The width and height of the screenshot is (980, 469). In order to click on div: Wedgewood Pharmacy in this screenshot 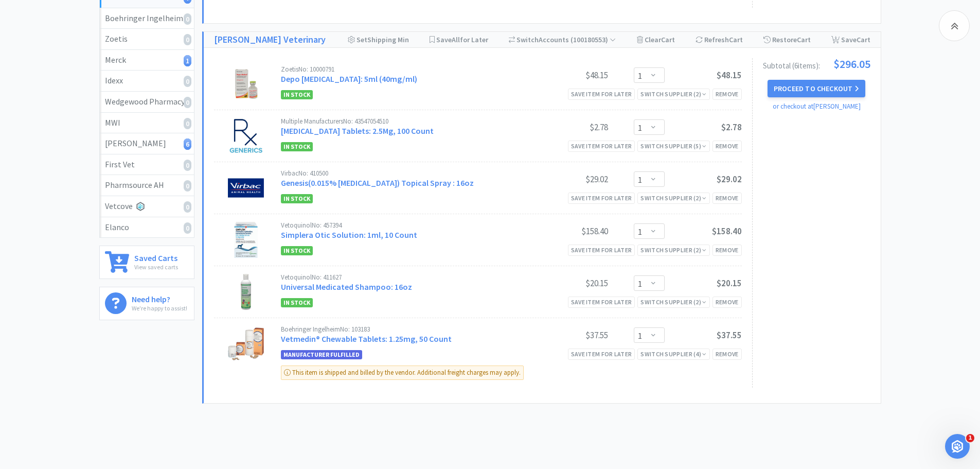, I will do `click(146, 102)`.